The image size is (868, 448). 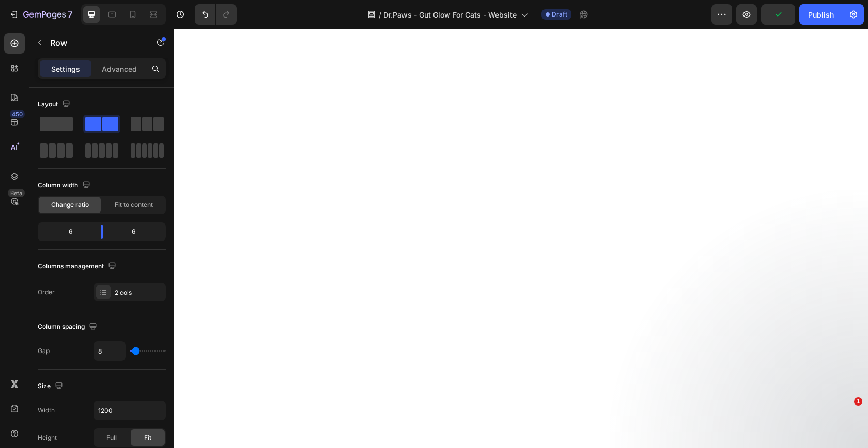 What do you see at coordinates (65, 186) in the screenshot?
I see `div: Column width` at bounding box center [65, 186].